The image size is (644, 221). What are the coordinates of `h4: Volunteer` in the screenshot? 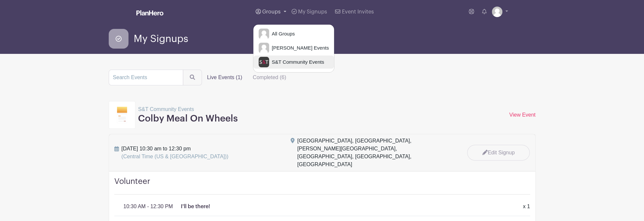 It's located at (322, 186).